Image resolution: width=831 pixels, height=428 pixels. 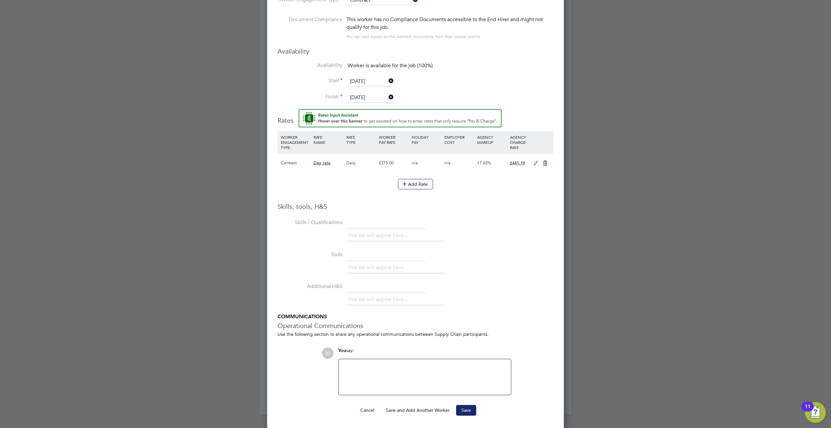 I want to click on label: Document Compliance, so click(x=310, y=27).